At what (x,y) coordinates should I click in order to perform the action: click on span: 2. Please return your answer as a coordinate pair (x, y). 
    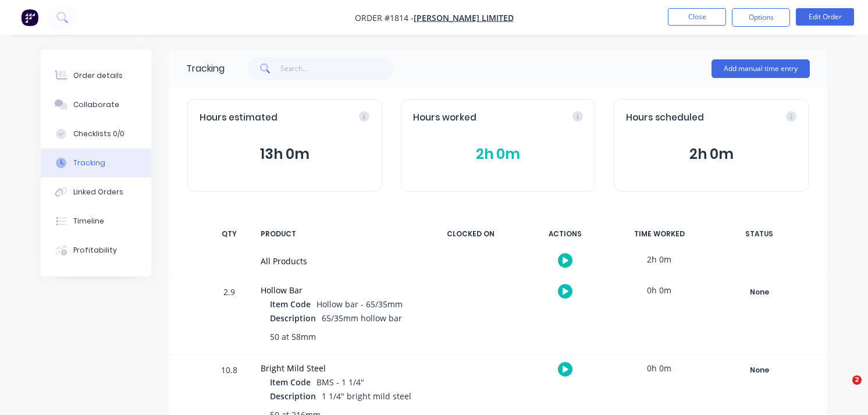
    Looking at the image, I should click on (856, 381).